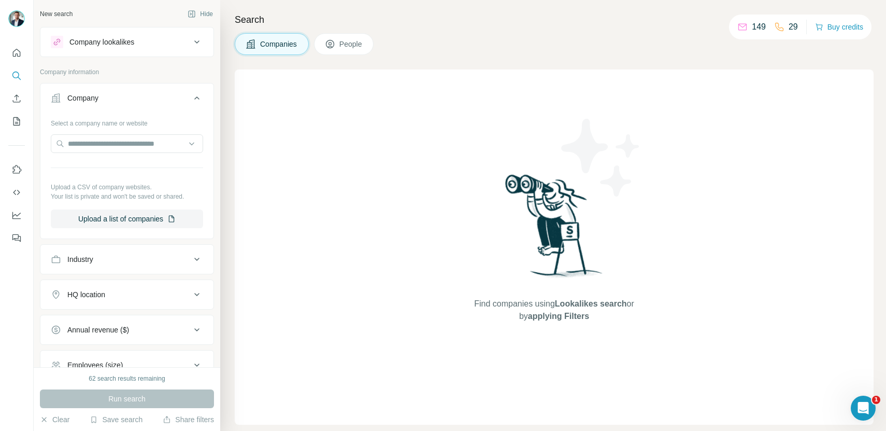 Image resolution: width=886 pixels, height=431 pixels. Describe the element at coordinates (351, 44) in the screenshot. I see `span: People` at that location.